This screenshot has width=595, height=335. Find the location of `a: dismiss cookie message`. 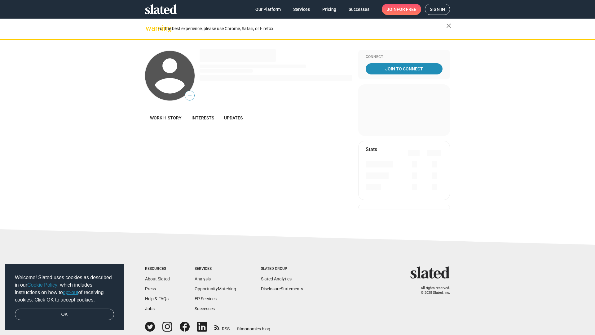

a: dismiss cookie message is located at coordinates (64, 314).